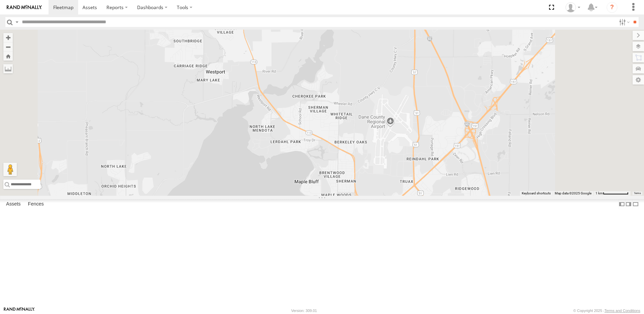  I want to click on label: Search Query, so click(17, 22).